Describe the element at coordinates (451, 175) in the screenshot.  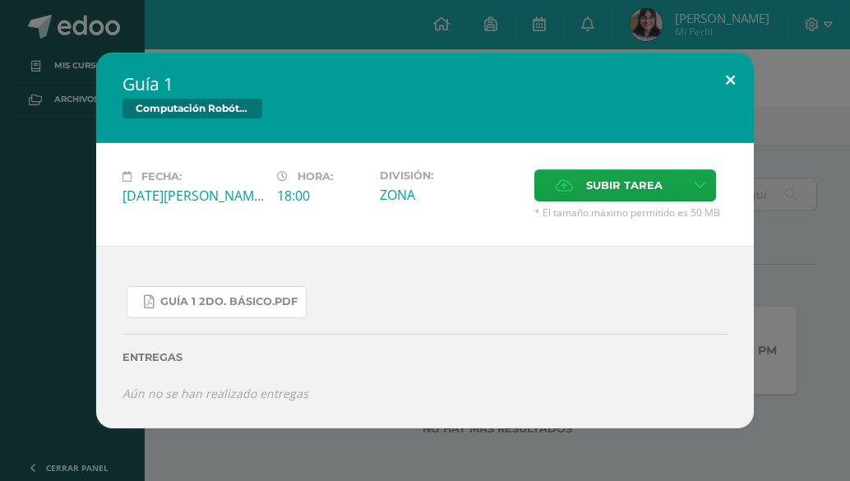
I see `label: División:` at that location.